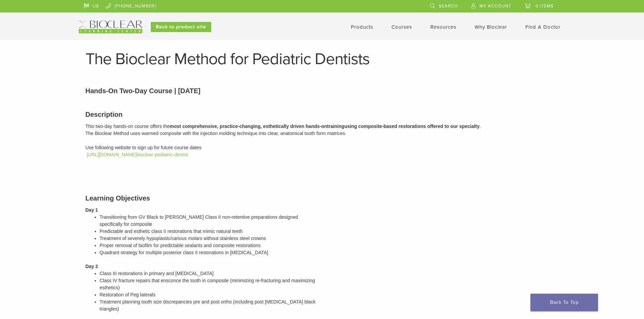 Image resolution: width=644 pixels, height=319 pixels. Describe the element at coordinates (564, 303) in the screenshot. I see `a: Back To Top` at that location.